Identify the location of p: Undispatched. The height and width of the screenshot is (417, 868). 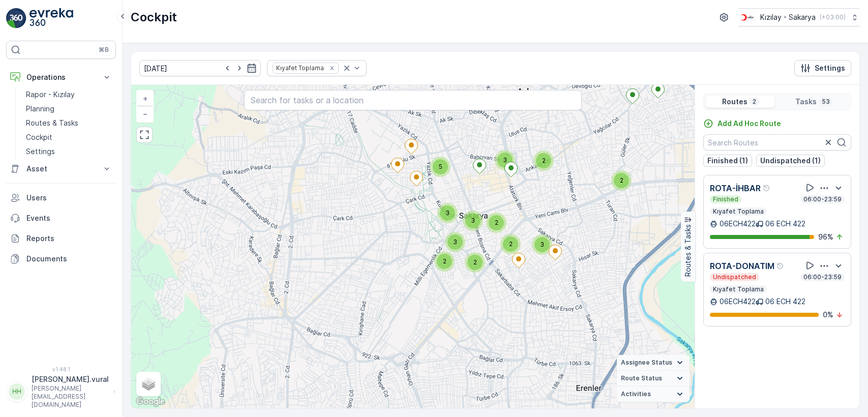
(734, 277).